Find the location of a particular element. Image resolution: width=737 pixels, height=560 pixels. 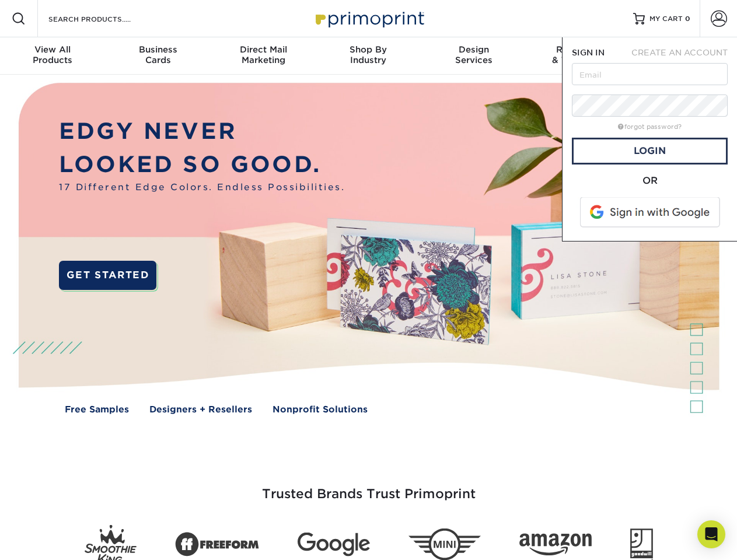

span: 17 Different Edge Colors. Endless Possibilities. is located at coordinates (202, 187).